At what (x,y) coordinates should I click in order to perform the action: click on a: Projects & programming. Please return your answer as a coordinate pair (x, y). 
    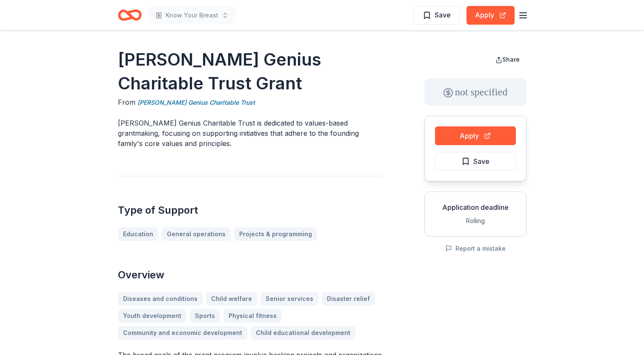
    Looking at the image, I should click on (275, 234).